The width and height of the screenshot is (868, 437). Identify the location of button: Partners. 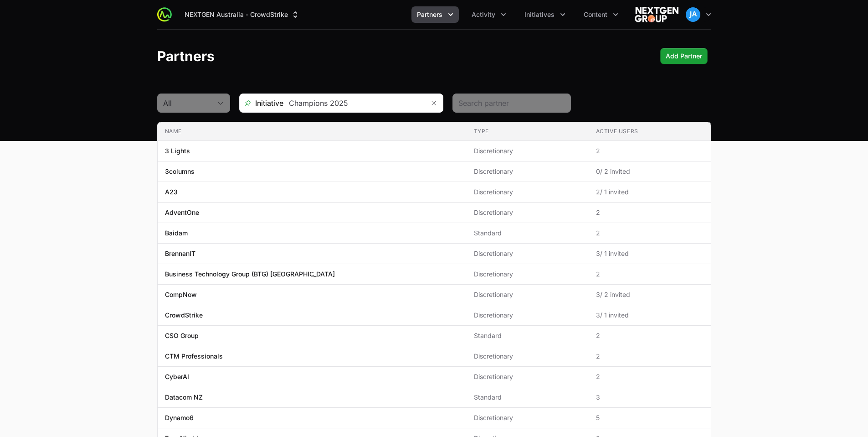
(435, 14).